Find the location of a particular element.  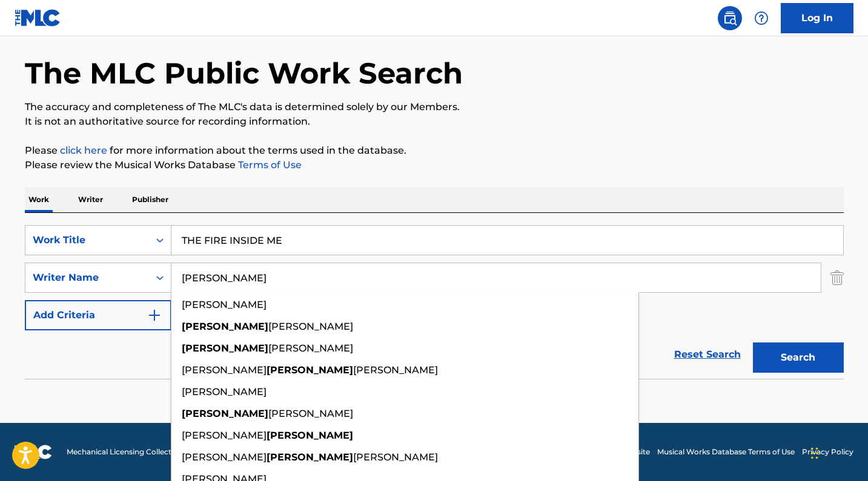

p: Work is located at coordinates (39, 199).